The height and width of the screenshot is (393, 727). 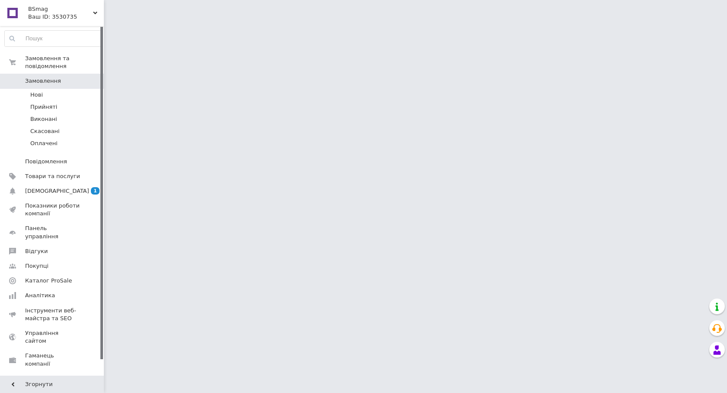 I want to click on span: 1, so click(x=95, y=190).